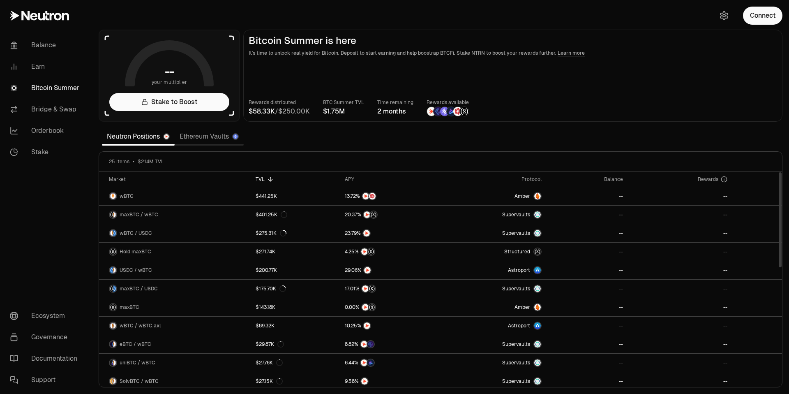 The height and width of the screenshot is (394, 789). Describe the element at coordinates (46, 88) in the screenshot. I see `a: Bitcoin Summer` at that location.